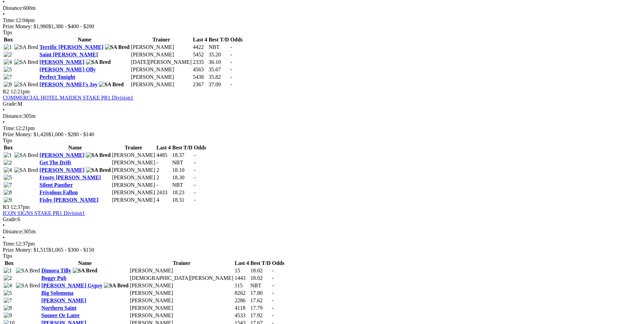 This screenshot has width=644, height=324. I want to click on a: Big Solomona, so click(58, 293).